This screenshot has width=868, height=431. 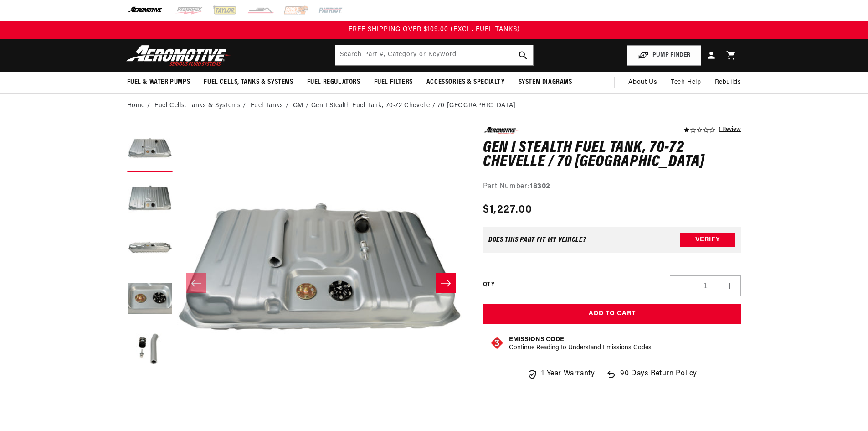 I want to click on span: Accessories & Specialty, so click(x=465, y=82).